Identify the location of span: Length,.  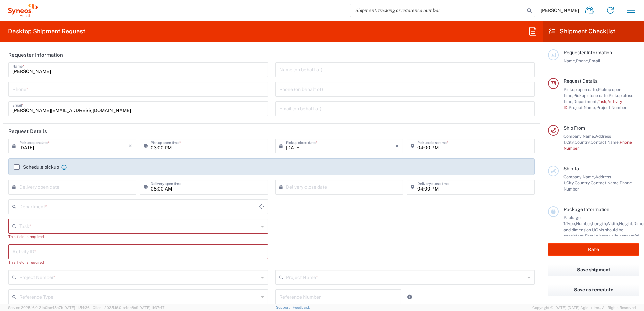
(600, 224).